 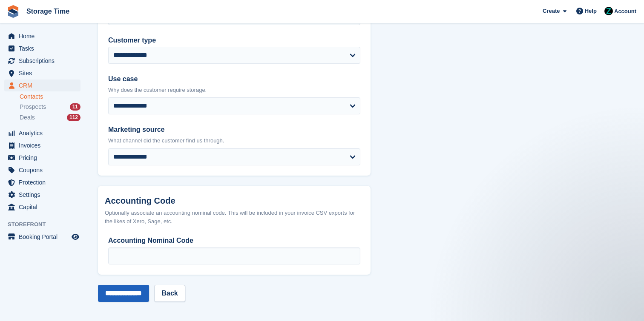 What do you see at coordinates (45, 158) in the screenshot?
I see `span: Pricing` at bounding box center [45, 158].